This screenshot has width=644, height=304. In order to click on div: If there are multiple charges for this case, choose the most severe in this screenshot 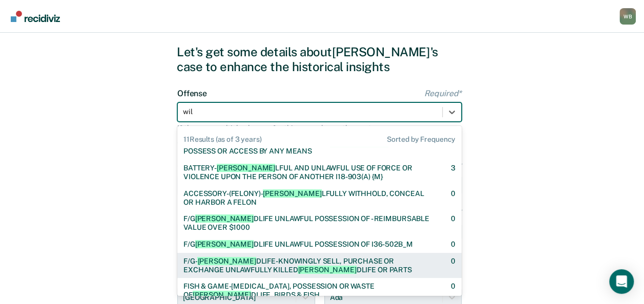, I will do `click(319, 128)`.